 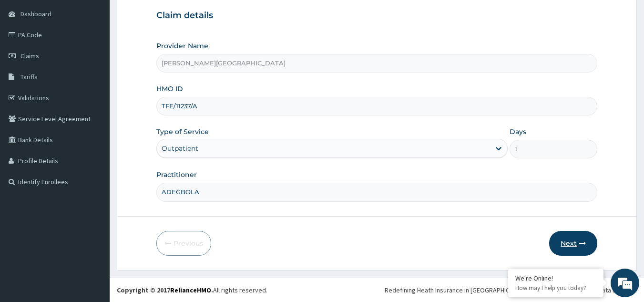 What do you see at coordinates (377, 106) in the screenshot?
I see `input: Enter HMO ID` at bounding box center [377, 106].